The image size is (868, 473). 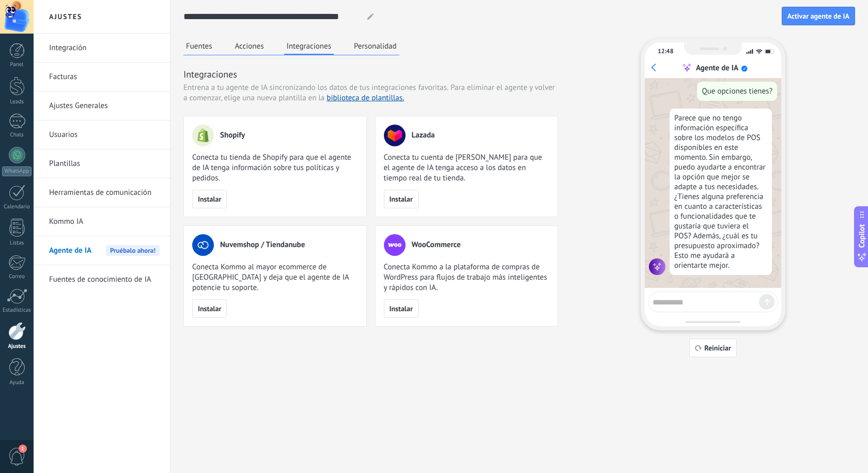 What do you see at coordinates (819, 16) in the screenshot?
I see `span: Activar agente de IA` at bounding box center [819, 16].